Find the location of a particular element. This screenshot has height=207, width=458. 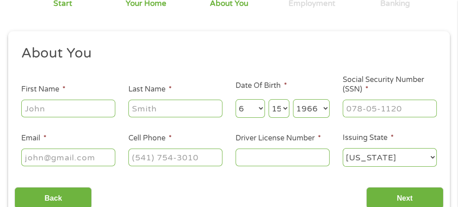

label: Cell Phone is located at coordinates (150, 138).